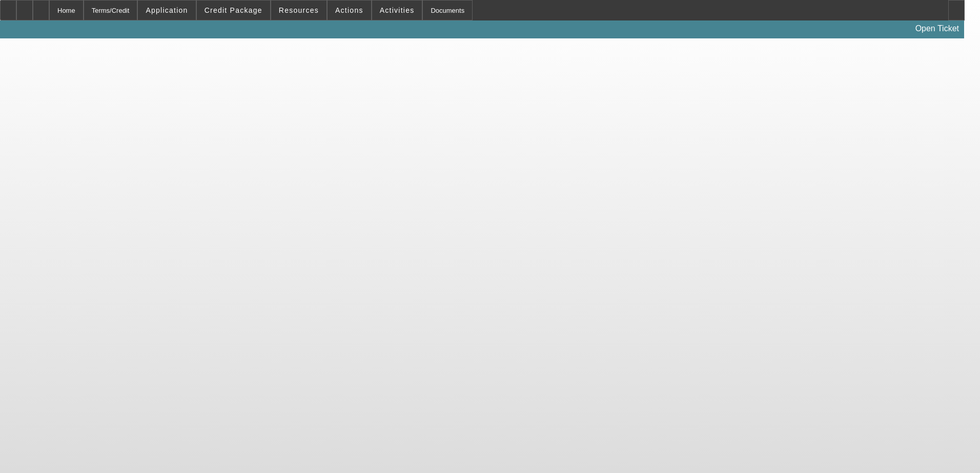 The height and width of the screenshot is (473, 980). Describe the element at coordinates (233, 11) in the screenshot. I see `span: Credit Package` at that location.